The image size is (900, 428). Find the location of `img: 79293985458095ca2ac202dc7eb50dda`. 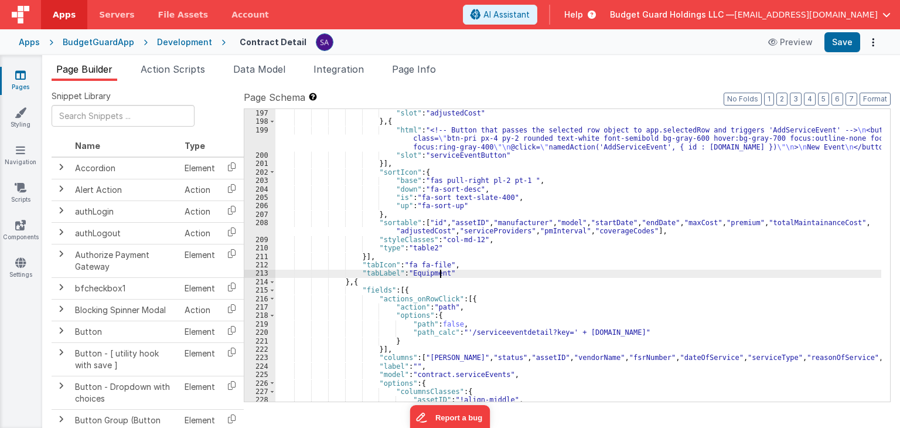

img: 79293985458095ca2ac202dc7eb50dda is located at coordinates (325, 42).